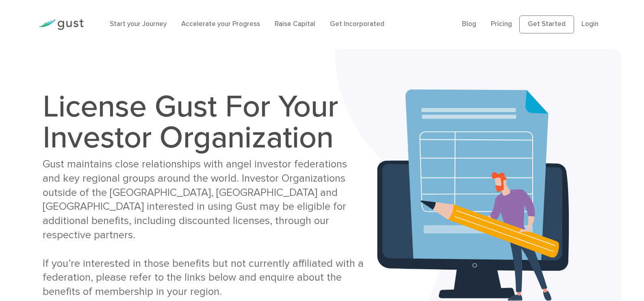  What do you see at coordinates (591, 24) in the screenshot?
I see `a: Login` at bounding box center [591, 24].